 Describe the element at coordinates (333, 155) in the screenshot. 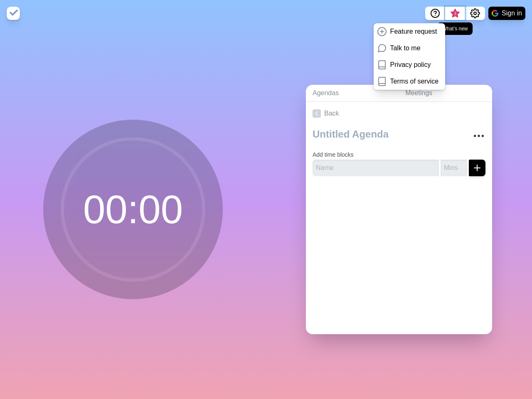

I see `label: Add time blocks` at that location.